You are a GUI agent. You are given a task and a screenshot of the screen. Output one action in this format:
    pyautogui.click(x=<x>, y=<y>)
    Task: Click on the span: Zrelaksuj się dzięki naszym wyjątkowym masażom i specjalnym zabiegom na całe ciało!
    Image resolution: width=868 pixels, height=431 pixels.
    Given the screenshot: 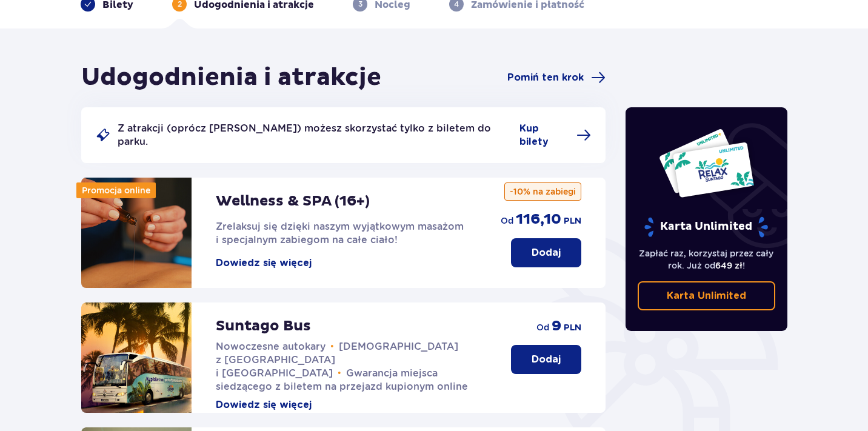 What is the action you would take?
    pyautogui.click(x=340, y=233)
    